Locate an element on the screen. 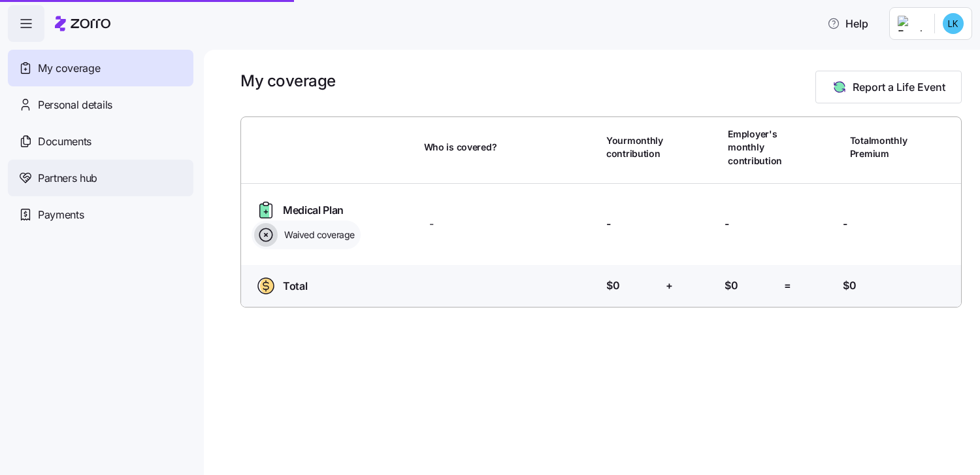 The width and height of the screenshot is (980, 475). a: Partners hub is located at coordinates (101, 178).